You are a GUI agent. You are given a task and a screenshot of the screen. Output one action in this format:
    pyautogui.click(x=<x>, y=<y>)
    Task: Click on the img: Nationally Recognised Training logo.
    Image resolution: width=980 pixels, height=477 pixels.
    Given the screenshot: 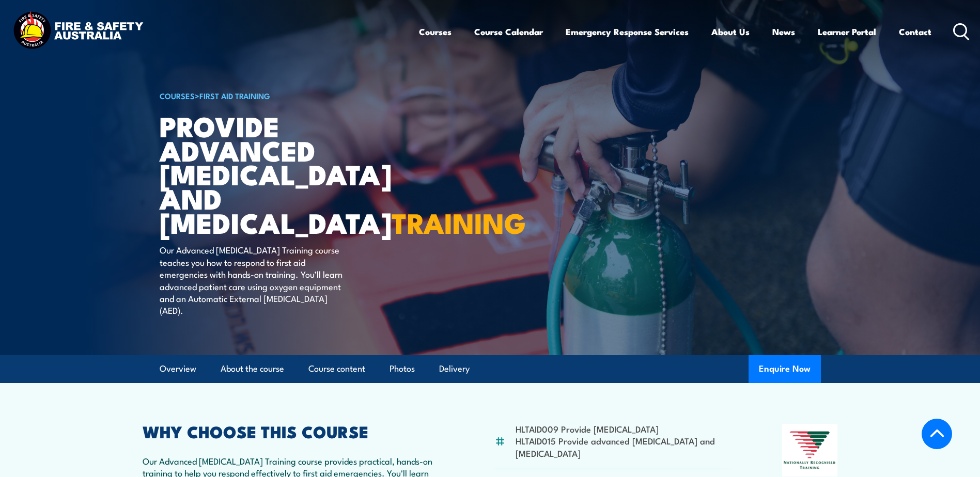 What is the action you would take?
    pyautogui.click(x=810, y=450)
    